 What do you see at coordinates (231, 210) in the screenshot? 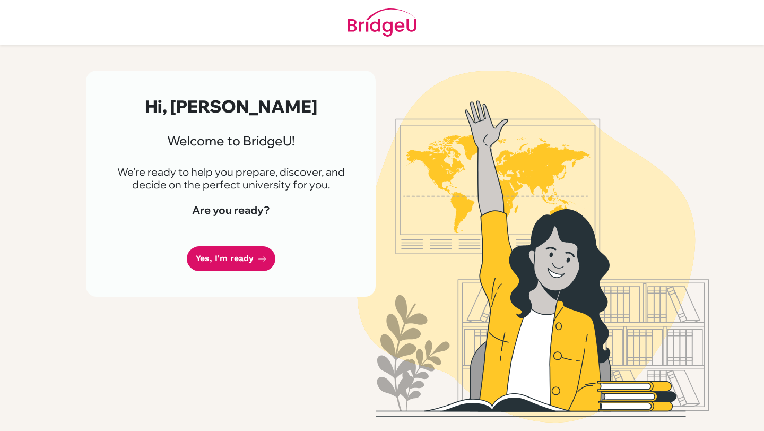
I see `h4: Are you ready?` at bounding box center [231, 210].